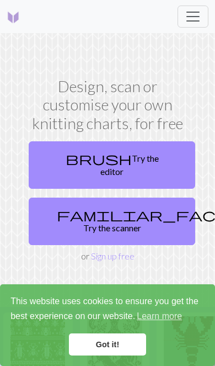 The width and height of the screenshot is (215, 366). Describe the element at coordinates (108, 310) in the screenshot. I see `span: This website uses cookies to ensure you get the best experience on our website.` at that location.